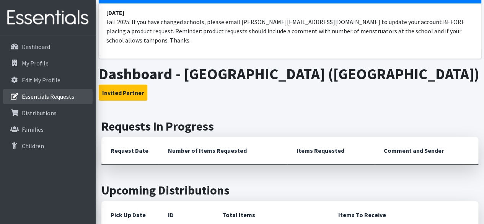 This screenshot has width=484, height=224. I want to click on a: Essentials Requests, so click(48, 96).